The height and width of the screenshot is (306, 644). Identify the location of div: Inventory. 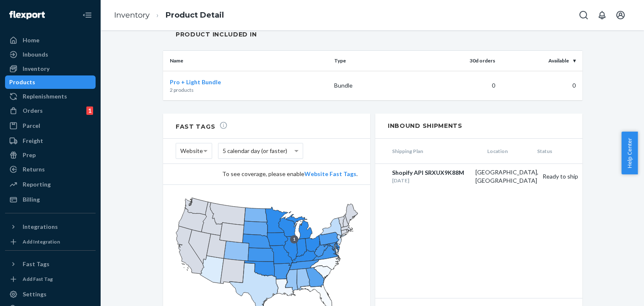
(36, 69).